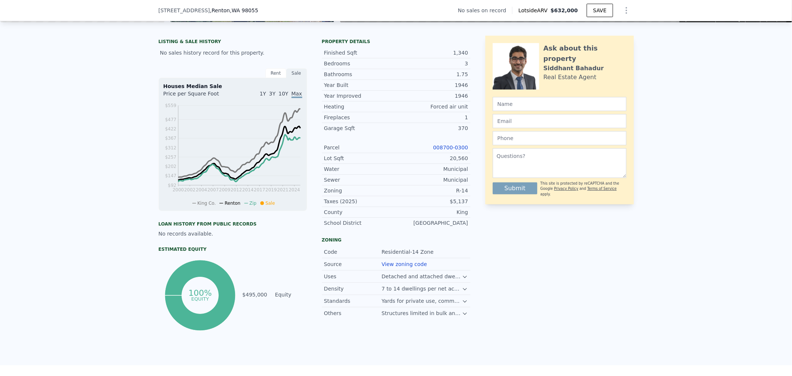  What do you see at coordinates (432, 212) in the screenshot?
I see `div: King` at bounding box center [432, 212].